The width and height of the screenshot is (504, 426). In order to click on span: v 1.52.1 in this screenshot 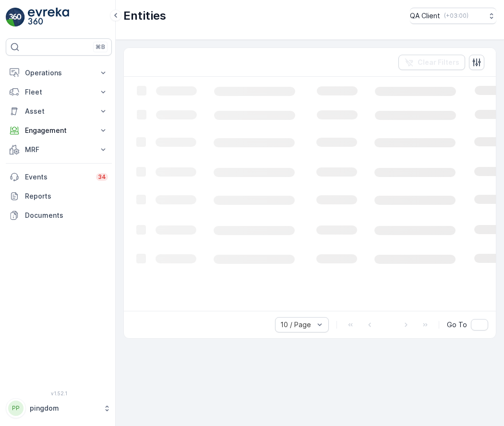, I will do `click(58, 394)`.